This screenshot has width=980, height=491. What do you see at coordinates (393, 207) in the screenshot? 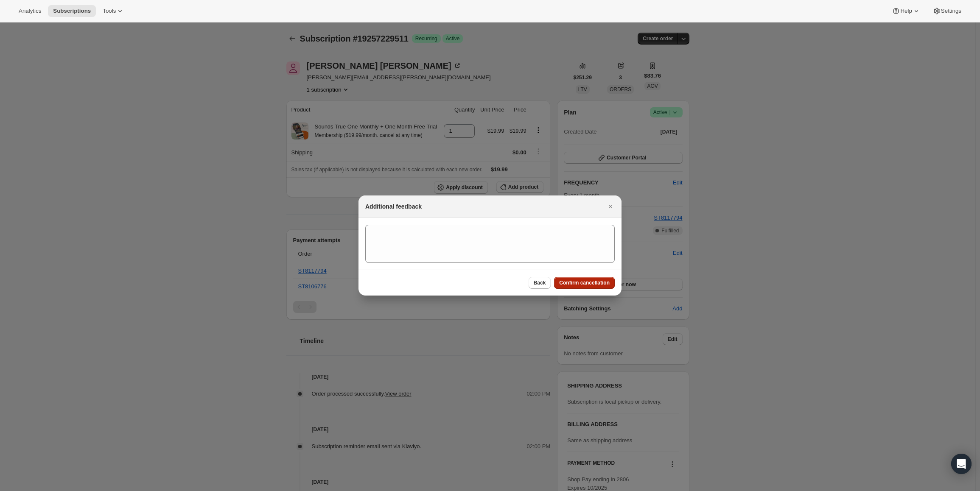
I see `h2: Additional feedback` at bounding box center [393, 207].